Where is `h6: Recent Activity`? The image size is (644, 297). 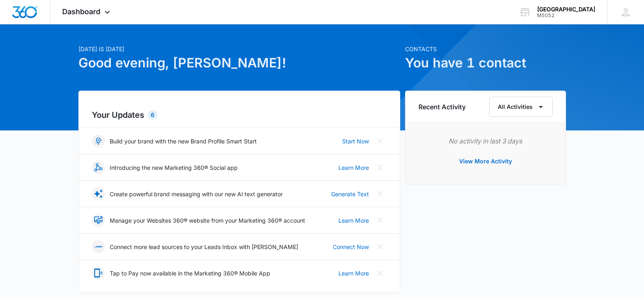 h6: Recent Activity is located at coordinates (442, 107).